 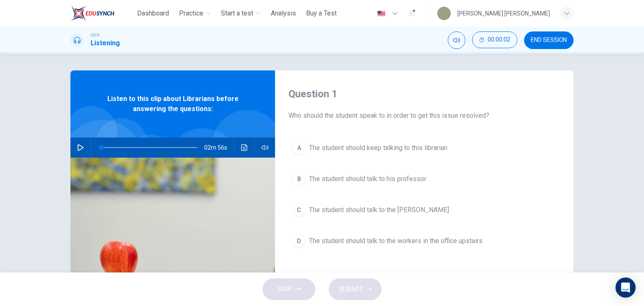 I want to click on img: ELTC logo, so click(x=92, y=14).